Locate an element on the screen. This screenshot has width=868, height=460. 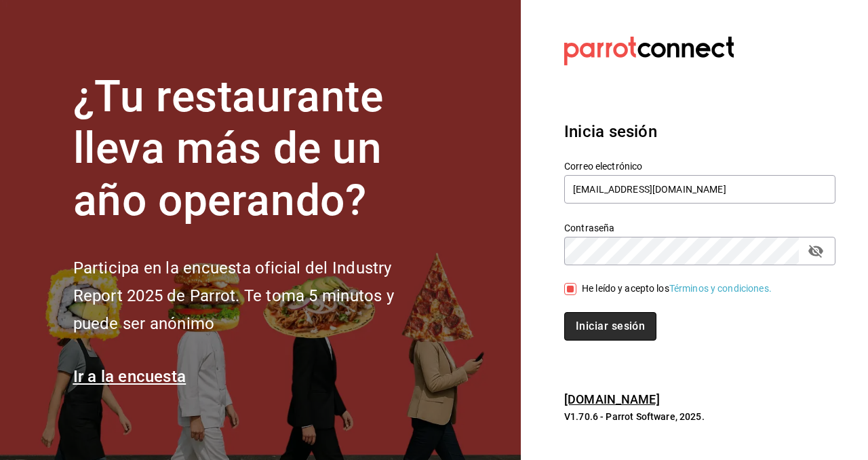
h3: Inicia sesión is located at coordinates (700, 132).